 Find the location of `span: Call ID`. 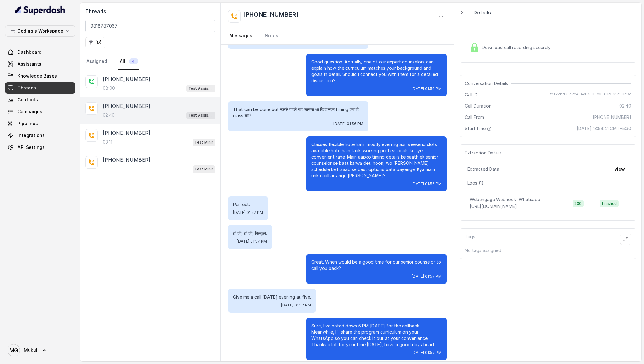

span: Call ID is located at coordinates (471, 95).